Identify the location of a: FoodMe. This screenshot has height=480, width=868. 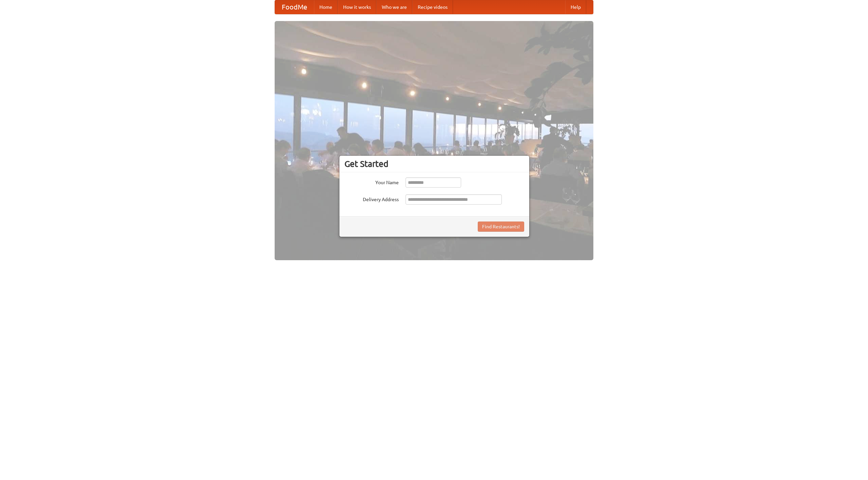
(294, 7).